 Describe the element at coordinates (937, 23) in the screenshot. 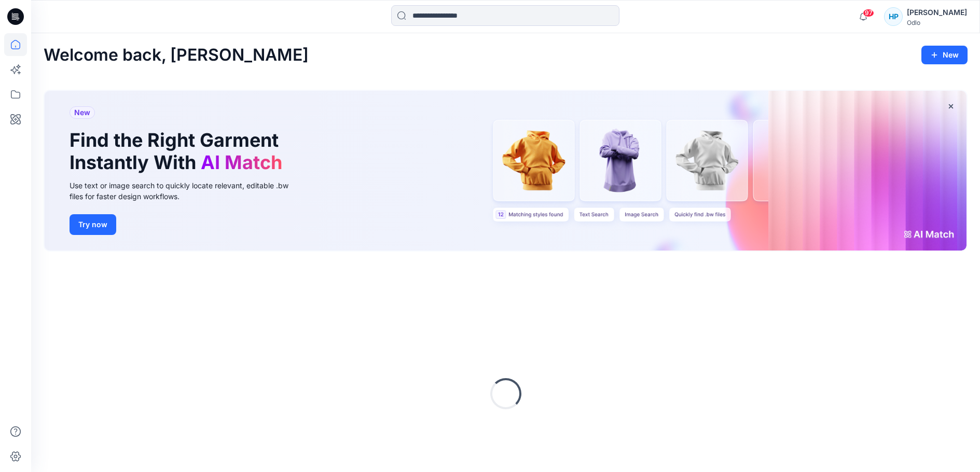

I see `div: Odlo` at that location.